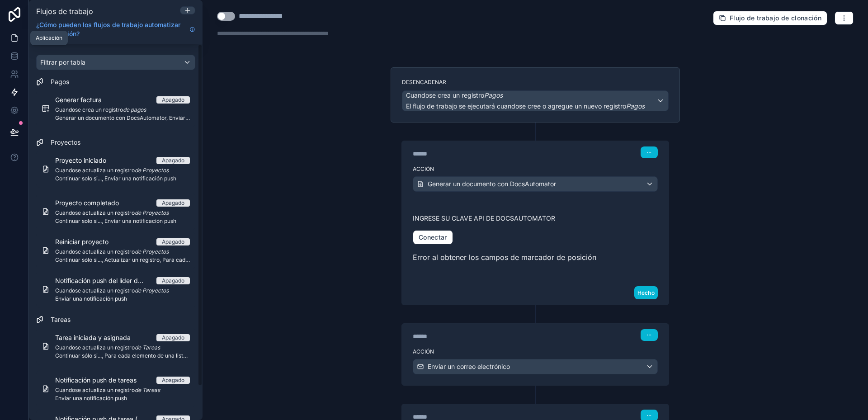  Describe the element at coordinates (463, 106) in the screenshot. I see `font: El flujo de trabajo se ejecutará cuando` at that location.